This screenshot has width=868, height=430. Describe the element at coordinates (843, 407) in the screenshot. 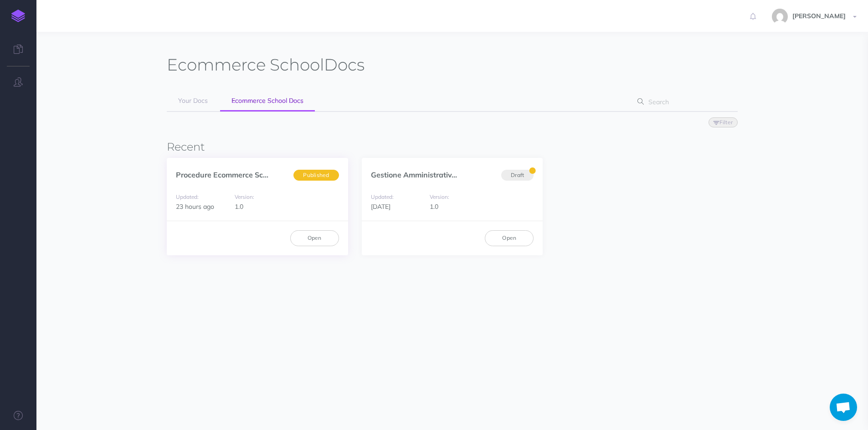

I see `a: Aprire la chat` at that location.